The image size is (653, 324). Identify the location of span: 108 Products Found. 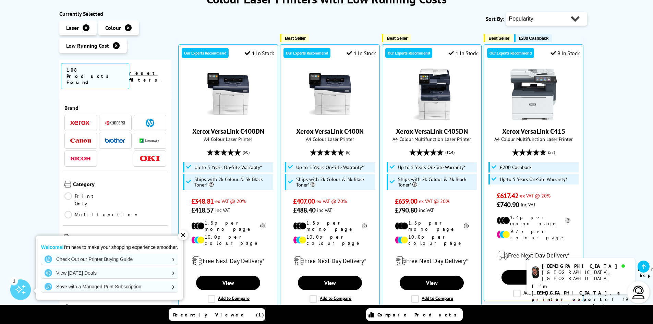
(95, 76).